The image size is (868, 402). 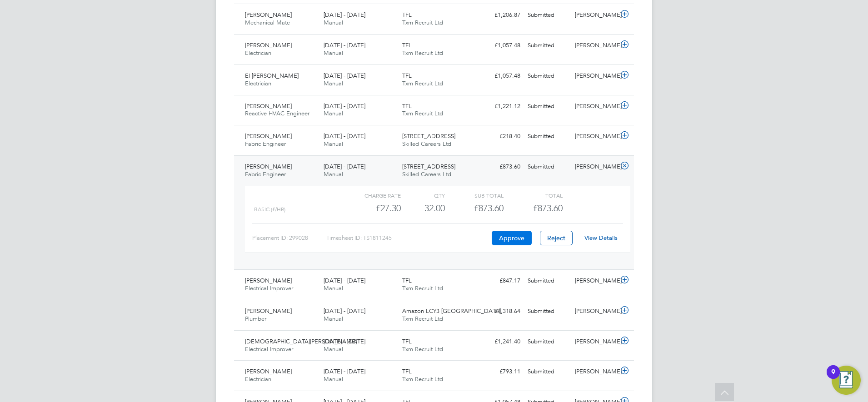 What do you see at coordinates (847, 381) in the screenshot?
I see `button: Open Resource Center, 9 new notifications` at bounding box center [847, 381].